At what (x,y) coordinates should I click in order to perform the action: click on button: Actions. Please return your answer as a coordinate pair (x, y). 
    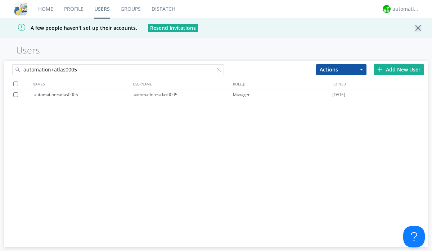
    Looking at the image, I should click on (341, 70).